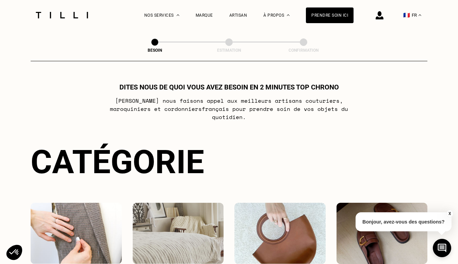 This screenshot has width=458, height=264. Describe the element at coordinates (330, 15) in the screenshot. I see `div: Prendre soin ici` at that location.